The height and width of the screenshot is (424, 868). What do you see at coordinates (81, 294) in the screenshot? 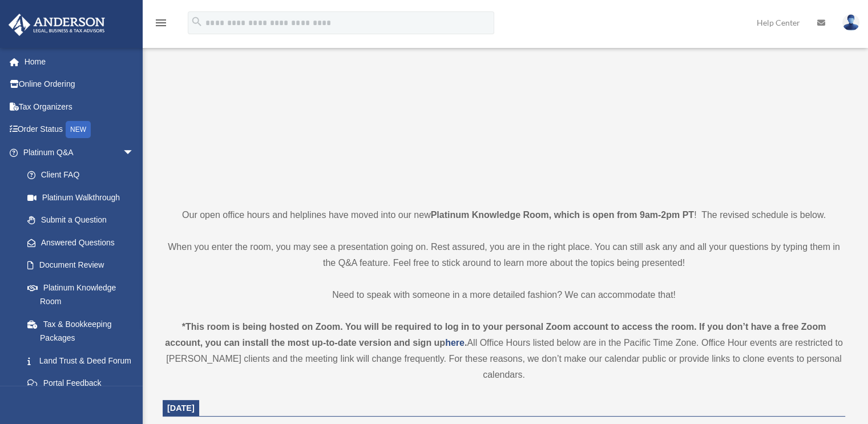
I see `a: Platinum Knowledge Room` at bounding box center [81, 294].